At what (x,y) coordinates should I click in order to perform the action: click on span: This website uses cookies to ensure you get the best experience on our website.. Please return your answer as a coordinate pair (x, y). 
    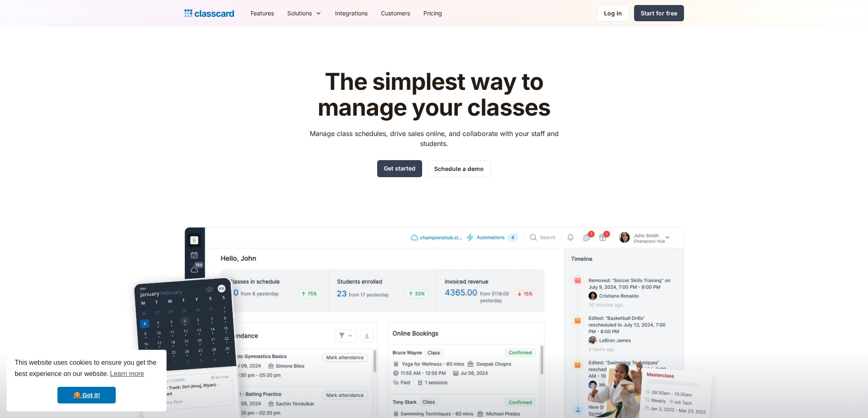
    Looking at the image, I should click on (87, 369).